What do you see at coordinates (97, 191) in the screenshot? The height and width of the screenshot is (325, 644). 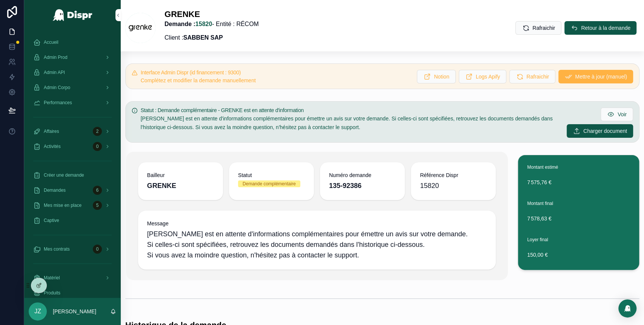 I see `div: 6` at bounding box center [97, 191].